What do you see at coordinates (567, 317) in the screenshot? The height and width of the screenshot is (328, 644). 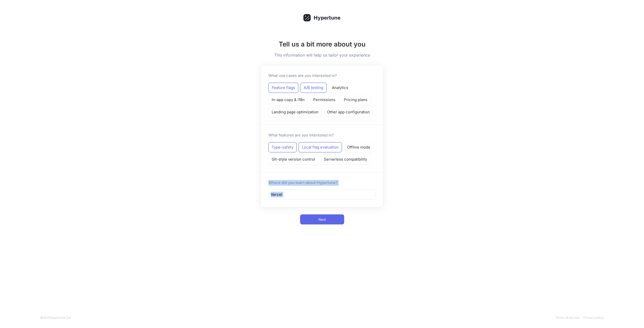 I see `a: Terms of service` at bounding box center [567, 317].